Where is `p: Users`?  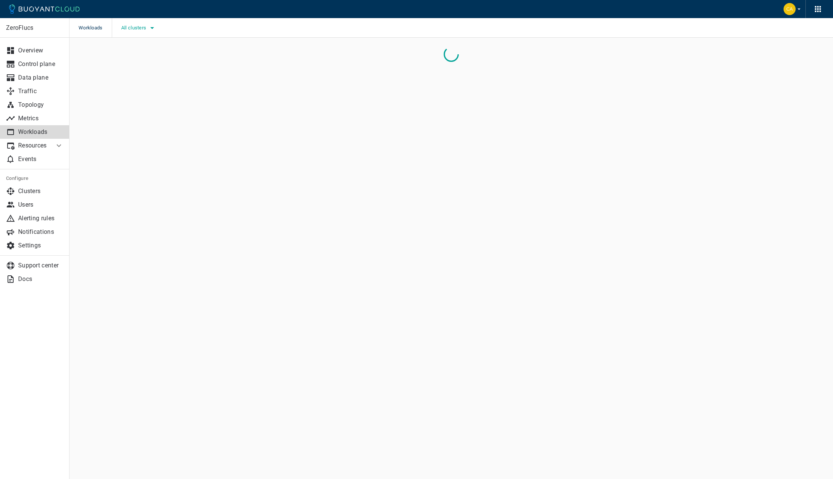 p: Users is located at coordinates (41, 205).